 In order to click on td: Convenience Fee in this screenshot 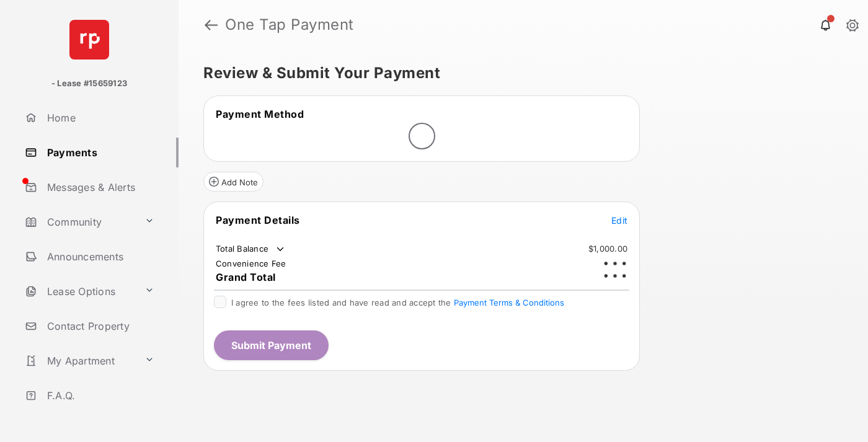, I will do `click(252, 264)`.